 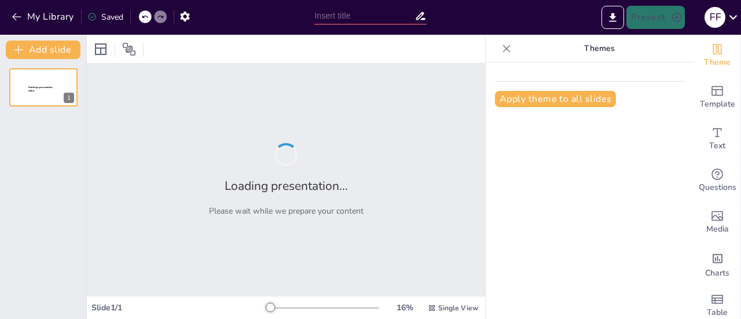 What do you see at coordinates (179, 307) in the screenshot?
I see `div: Slide 1 / 1` at bounding box center [179, 307].